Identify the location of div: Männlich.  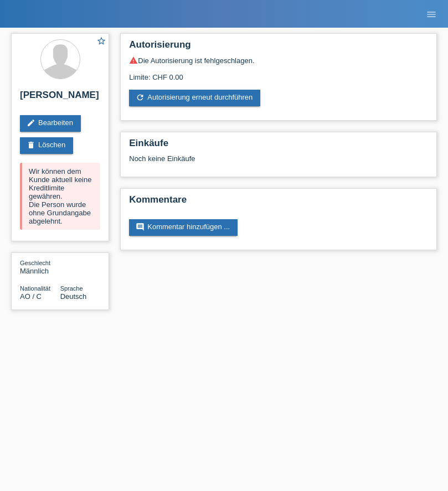
(40, 267).